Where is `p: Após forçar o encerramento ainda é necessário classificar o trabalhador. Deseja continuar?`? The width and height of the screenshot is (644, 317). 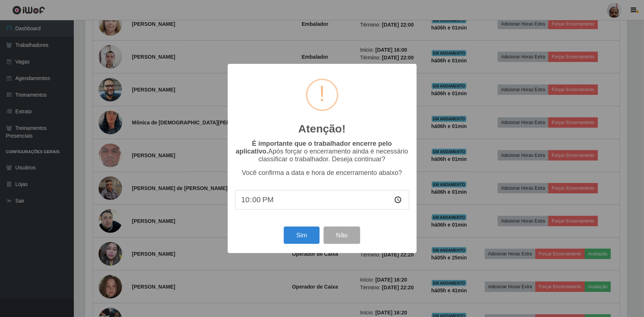 p: Após forçar o encerramento ainda é necessário classificar o trabalhador. Deseja continuar? is located at coordinates (323, 152).